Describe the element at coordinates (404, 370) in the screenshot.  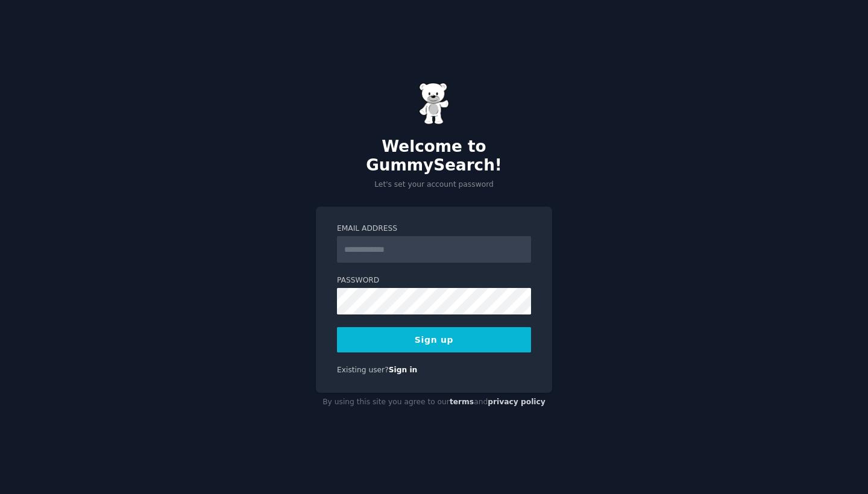
I see `a: Sign in` at that location.